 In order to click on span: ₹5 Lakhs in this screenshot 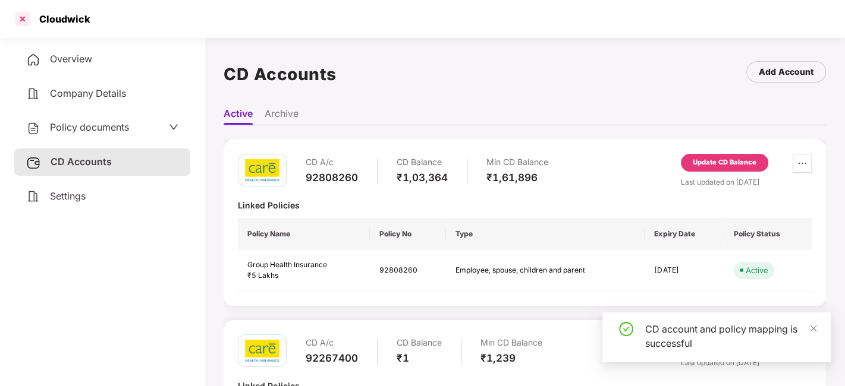, I will do `click(263, 275)`.